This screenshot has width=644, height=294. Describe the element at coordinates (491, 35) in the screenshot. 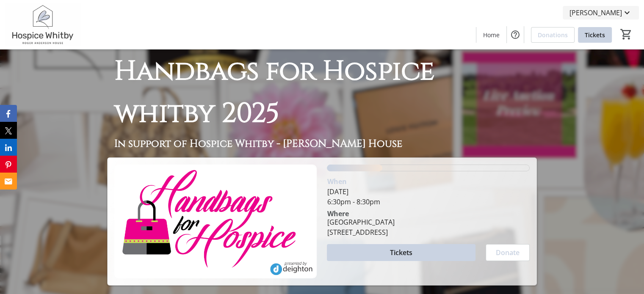

I see `a: Home` at that location.